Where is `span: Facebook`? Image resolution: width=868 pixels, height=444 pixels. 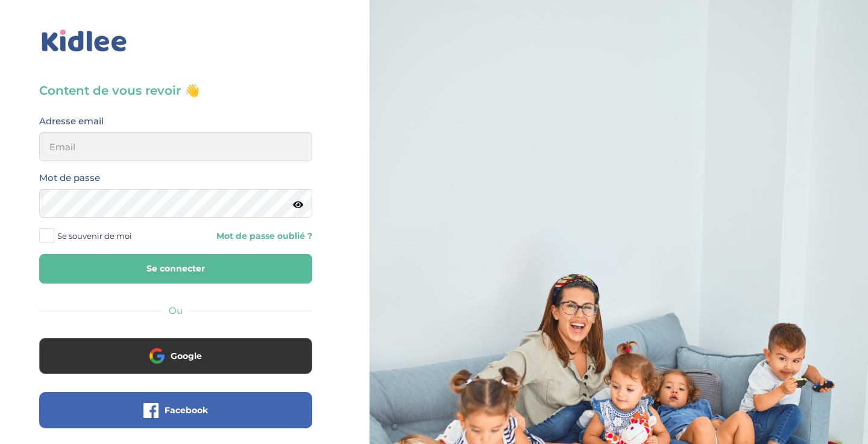
span: Facebook is located at coordinates (186, 410).